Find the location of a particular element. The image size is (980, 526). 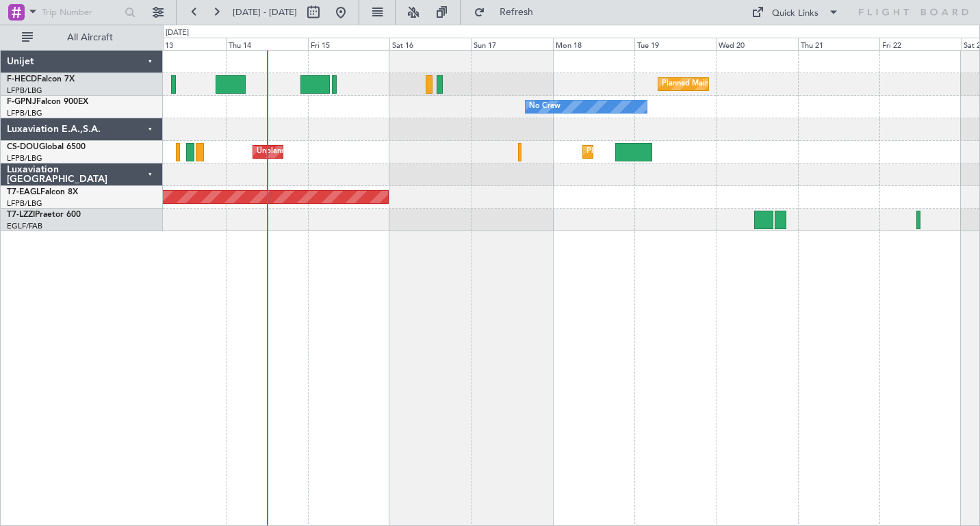

span: T7-EAGL is located at coordinates (23, 193).